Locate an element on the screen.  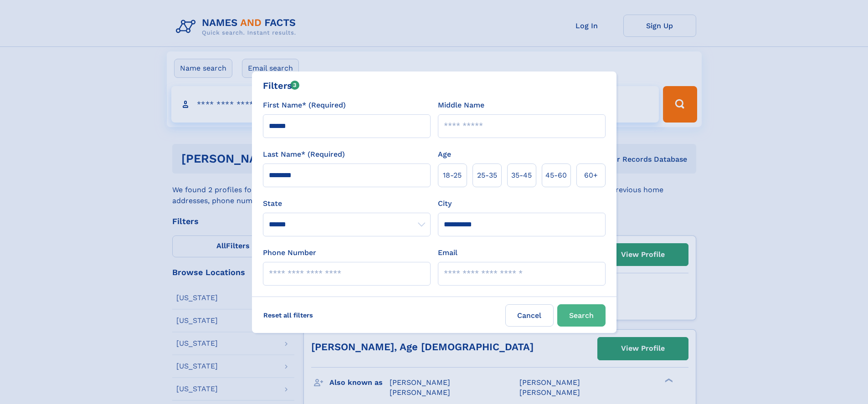
span: 45‑60 is located at coordinates (556, 175).